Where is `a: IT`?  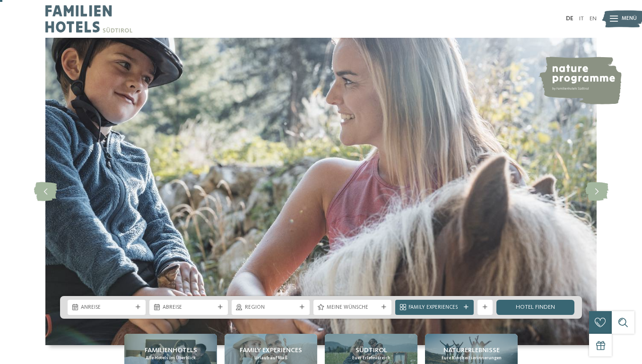
a: IT is located at coordinates (582, 19).